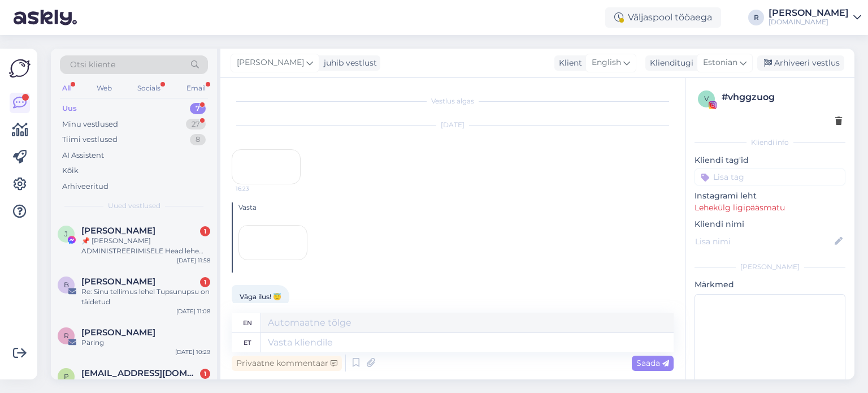 This screenshot has height=393, width=868. What do you see at coordinates (568, 63) in the screenshot?
I see `div: Klient` at bounding box center [568, 63].